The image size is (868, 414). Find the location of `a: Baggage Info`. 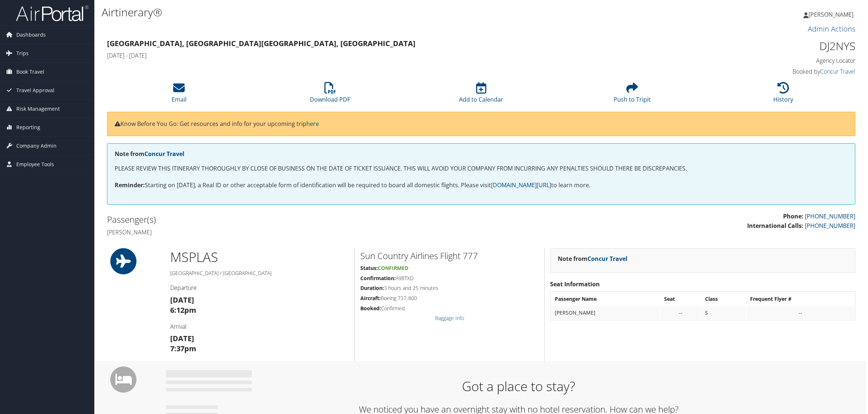

a: Baggage Info is located at coordinates (449, 318).